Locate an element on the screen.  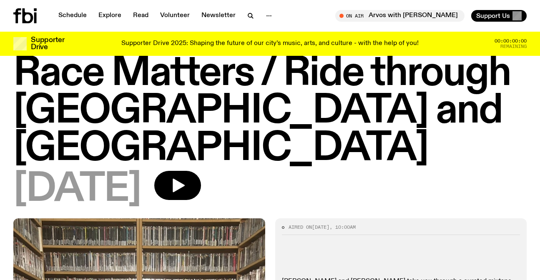
a: Explore is located at coordinates (110, 16).